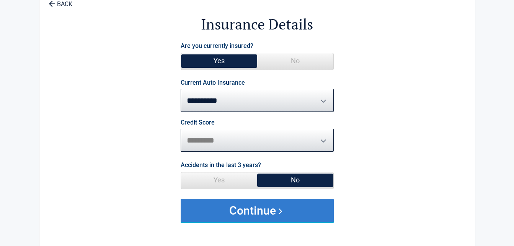  I want to click on label: Accidents in the last 3 years?, so click(221, 165).